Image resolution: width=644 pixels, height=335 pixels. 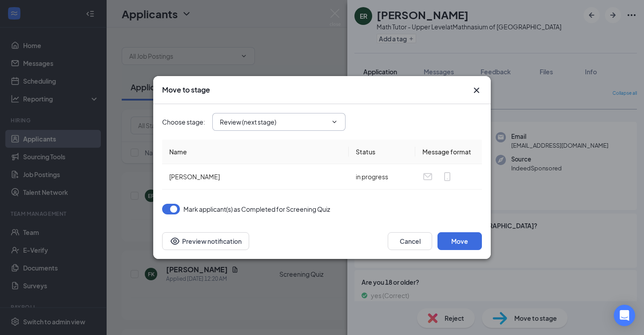 I want to click on svg: Eye, so click(x=175, y=241).